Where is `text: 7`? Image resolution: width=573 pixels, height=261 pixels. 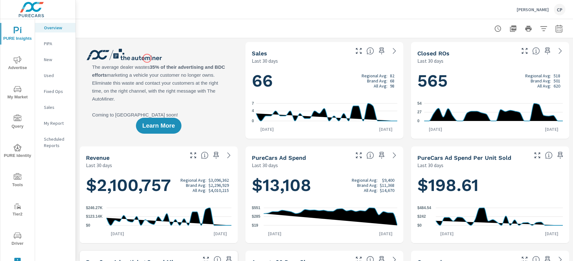 text: 7 is located at coordinates (253, 103).